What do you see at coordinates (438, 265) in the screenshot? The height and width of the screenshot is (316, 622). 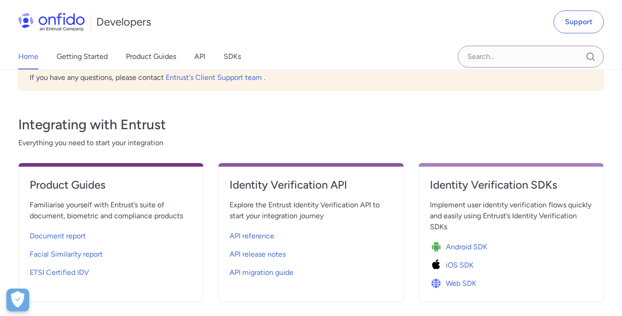 I see `img: Icon iOS SDK` at bounding box center [438, 265].